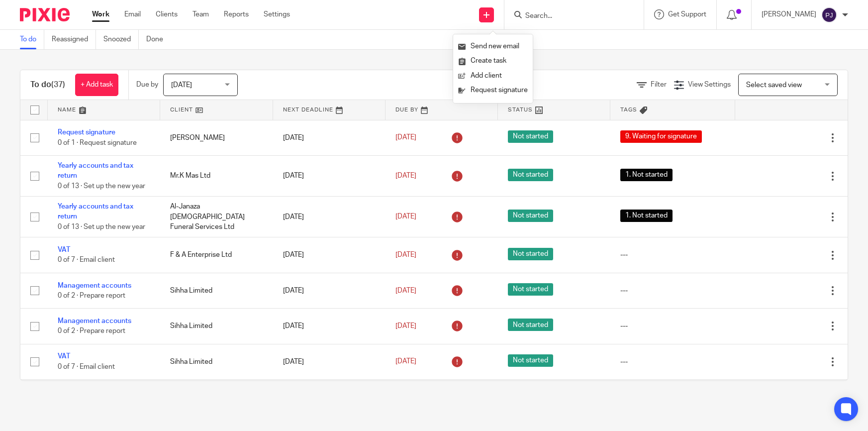 The image size is (868, 431). What do you see at coordinates (569, 16) in the screenshot?
I see `input: Search` at bounding box center [569, 16].